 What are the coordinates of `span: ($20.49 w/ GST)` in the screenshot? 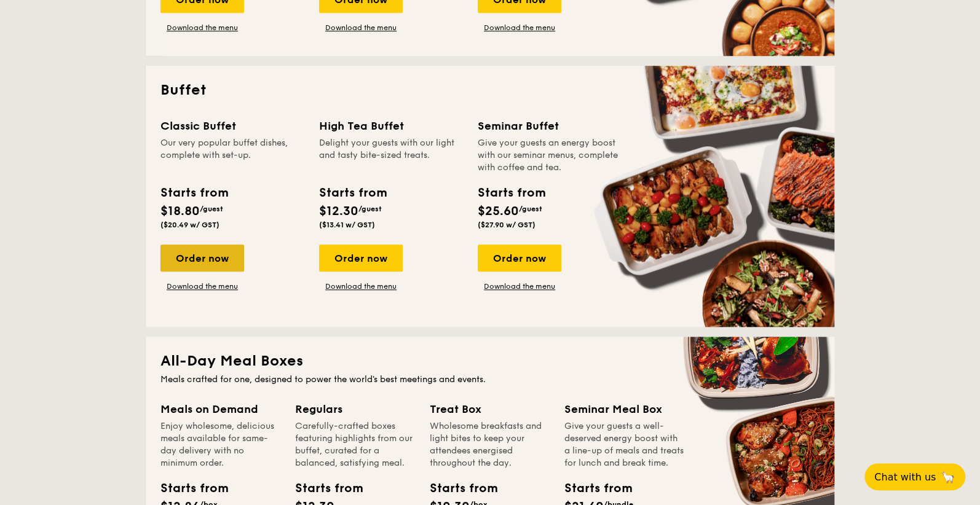 It's located at (190, 225).